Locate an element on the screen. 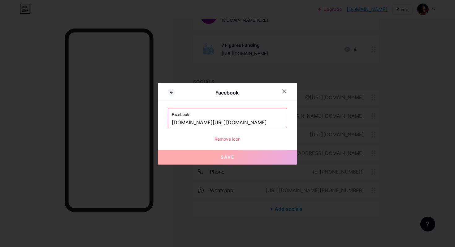 Image resolution: width=455 pixels, height=247 pixels. input: https://facebook.com/pageurl is located at coordinates (227, 123).